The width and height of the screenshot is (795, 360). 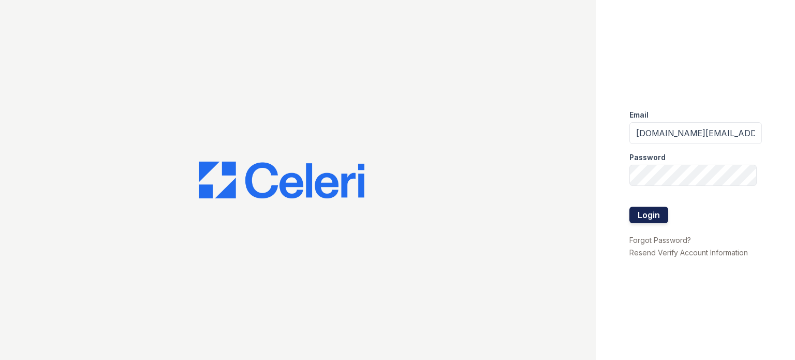 What do you see at coordinates (649, 215) in the screenshot?
I see `button: Login` at bounding box center [649, 215].